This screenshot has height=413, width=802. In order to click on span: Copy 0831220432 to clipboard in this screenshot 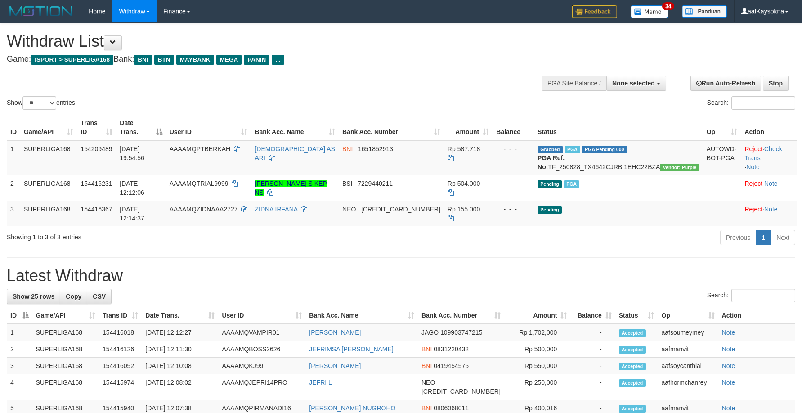, I will do `click(451, 349)`.